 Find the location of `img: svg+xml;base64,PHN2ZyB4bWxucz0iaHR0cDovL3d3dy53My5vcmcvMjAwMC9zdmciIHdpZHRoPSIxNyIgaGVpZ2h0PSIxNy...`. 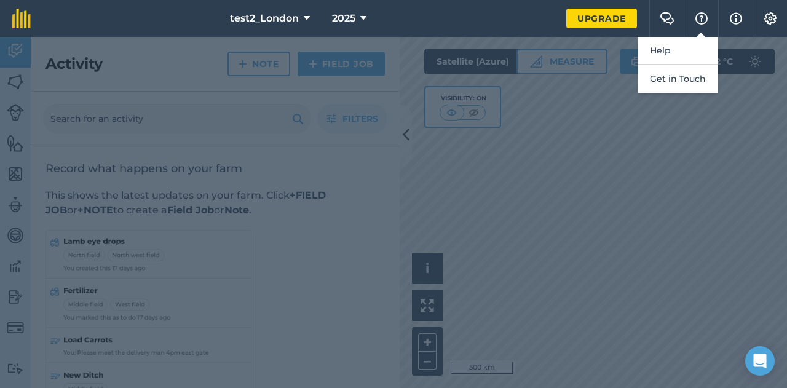

img: svg+xml;base64,PHN2ZyB4bWxucz0iaHR0cDovL3d3dy53My5vcmcvMjAwMC9zdmciIHdpZHRoPSIxNyIgaGVpZ2h0PSIxNy... is located at coordinates (736, 18).